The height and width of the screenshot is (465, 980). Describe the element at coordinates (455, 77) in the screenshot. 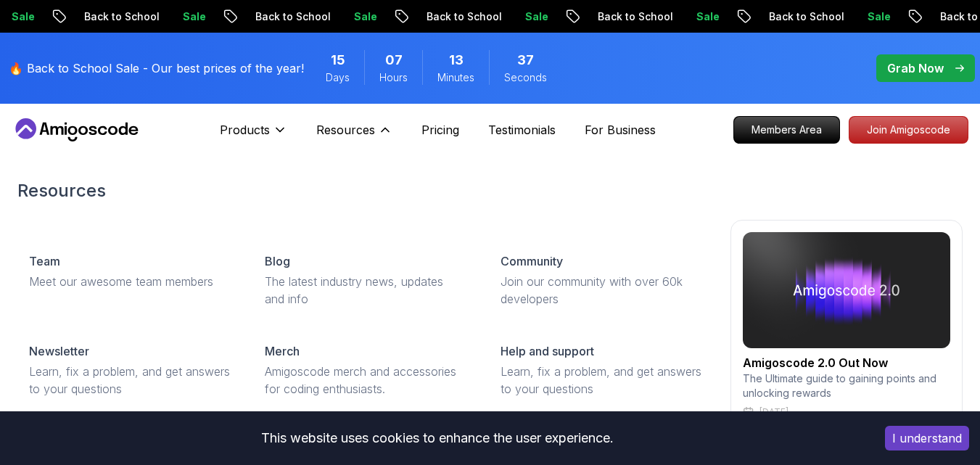

I see `span: Minutes` at that location.